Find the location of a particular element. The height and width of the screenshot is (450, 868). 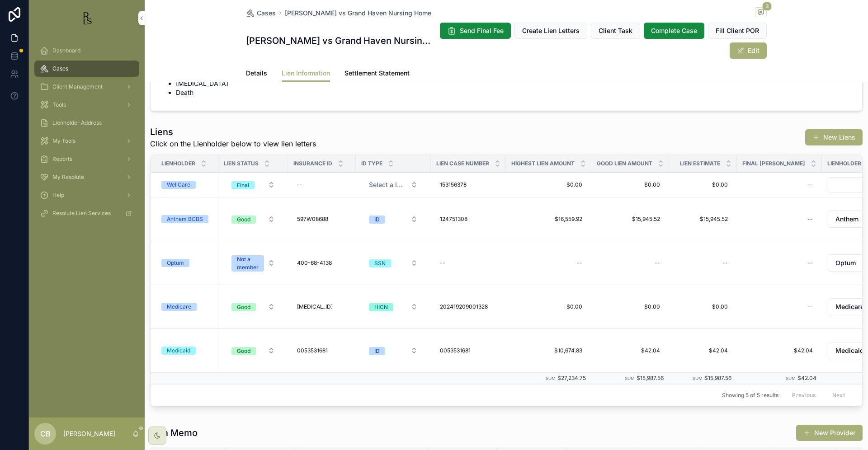

span: Tools is located at coordinates (60, 104).